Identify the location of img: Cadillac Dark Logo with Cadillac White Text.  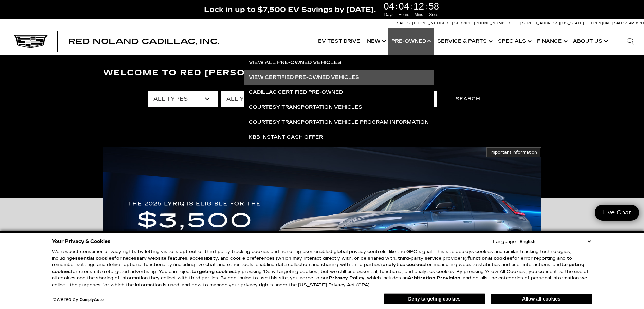
(30, 42).